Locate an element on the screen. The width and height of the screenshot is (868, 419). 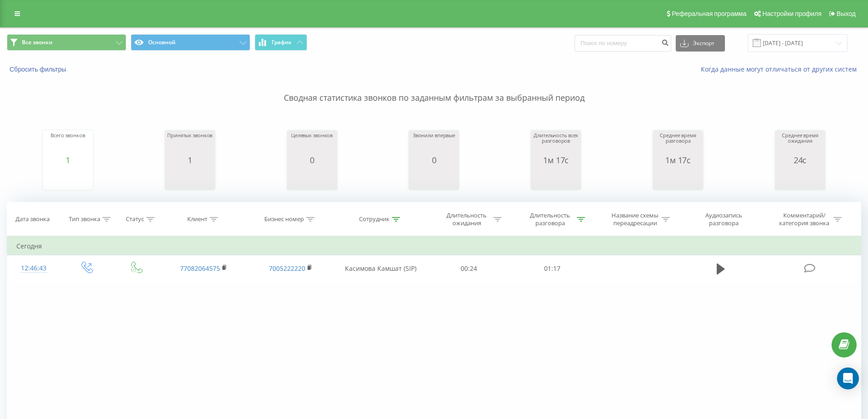
div: Среднее время разговора is located at coordinates (678, 144).